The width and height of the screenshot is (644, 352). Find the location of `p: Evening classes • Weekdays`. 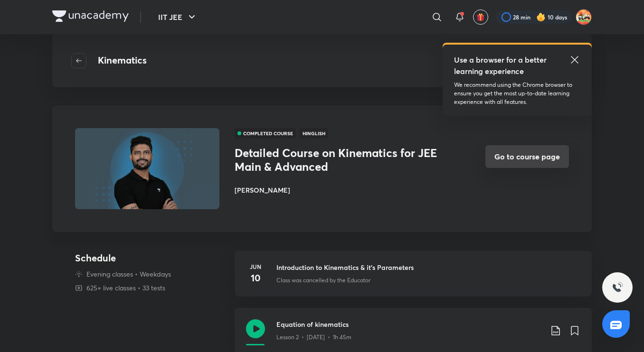

p: Evening classes • Weekdays is located at coordinates (129, 274).